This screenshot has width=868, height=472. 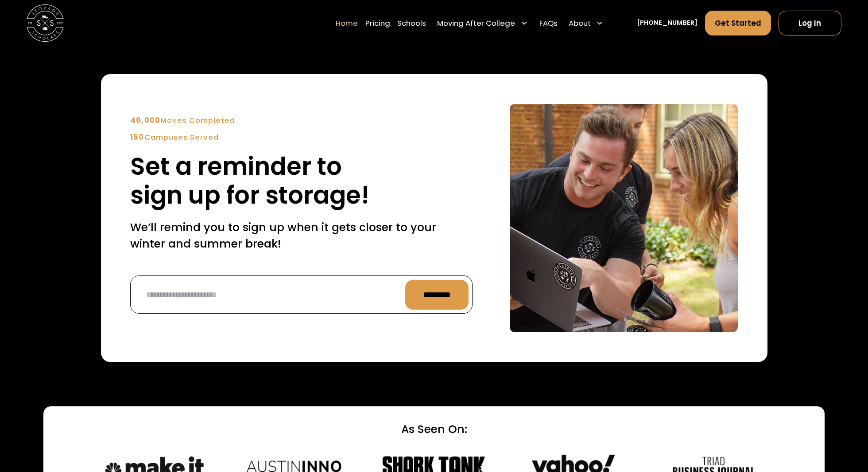 What do you see at coordinates (137, 137) in the screenshot?
I see `strong: 150` at bounding box center [137, 137].